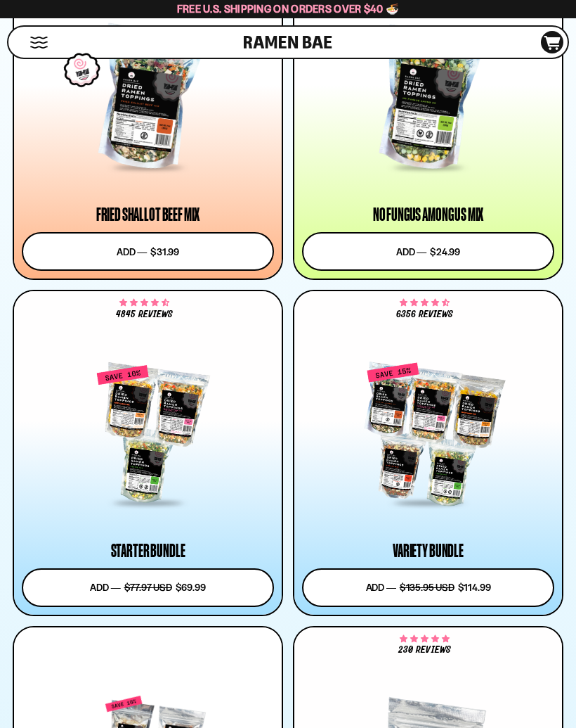 This screenshot has width=576, height=728. I want to click on div: Fried Shallot Beef Mix, so click(148, 215).